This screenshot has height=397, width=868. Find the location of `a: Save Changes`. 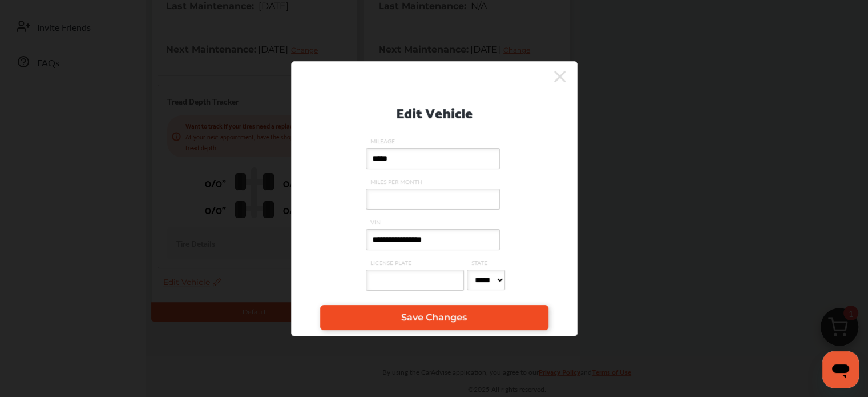

a: Save Changes is located at coordinates (435, 318).